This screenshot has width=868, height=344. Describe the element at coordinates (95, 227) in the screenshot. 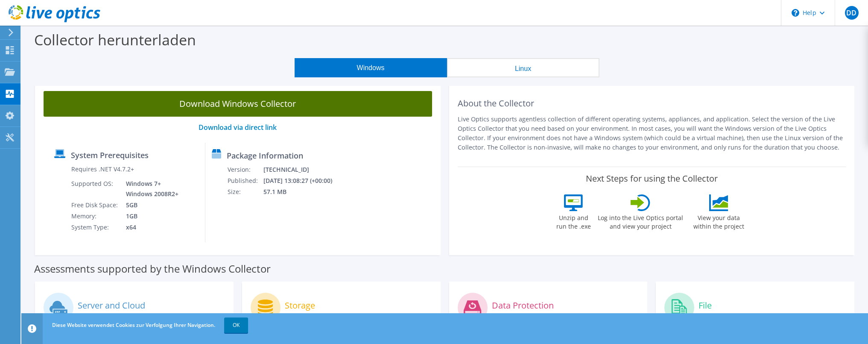

I see `td: System Type:` at that location.